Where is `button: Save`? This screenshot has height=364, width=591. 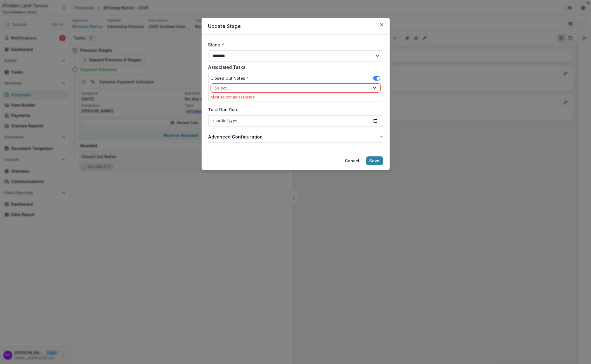
button: Save is located at coordinates (374, 161).